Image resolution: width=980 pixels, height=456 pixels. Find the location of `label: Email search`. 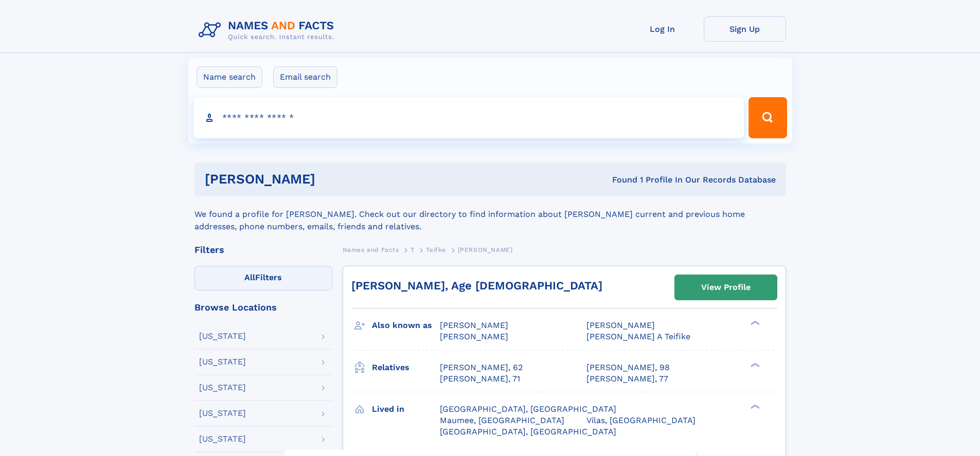

label: Email search is located at coordinates (305, 77).